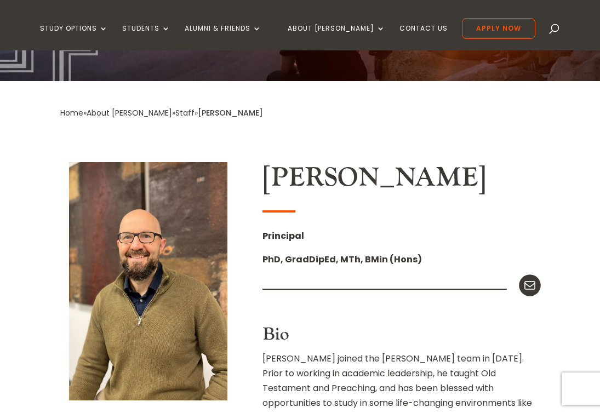 The image size is (600, 413). I want to click on a: Home, so click(72, 113).